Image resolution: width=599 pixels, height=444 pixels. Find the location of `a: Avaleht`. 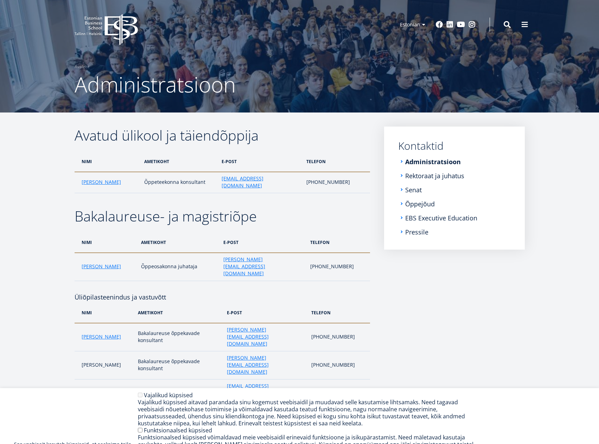

a: Avaleht is located at coordinates (82, 67).